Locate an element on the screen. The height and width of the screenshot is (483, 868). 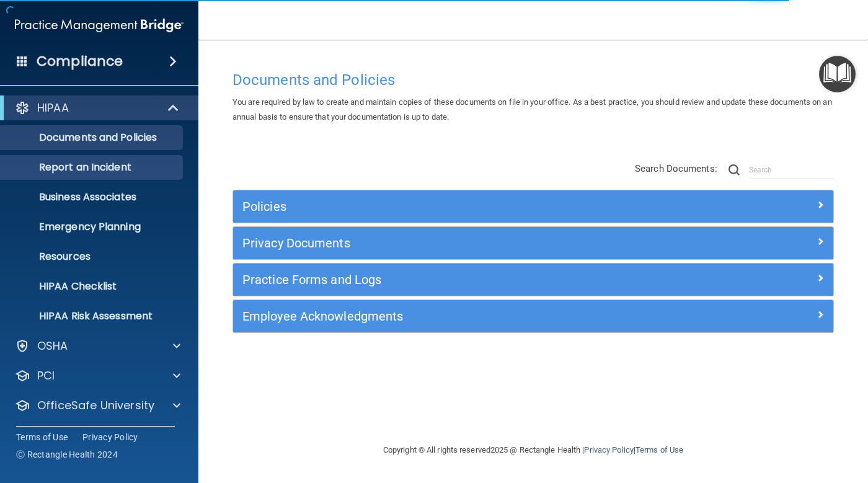
h5: Practice Forms and Logs is located at coordinates (458, 279).